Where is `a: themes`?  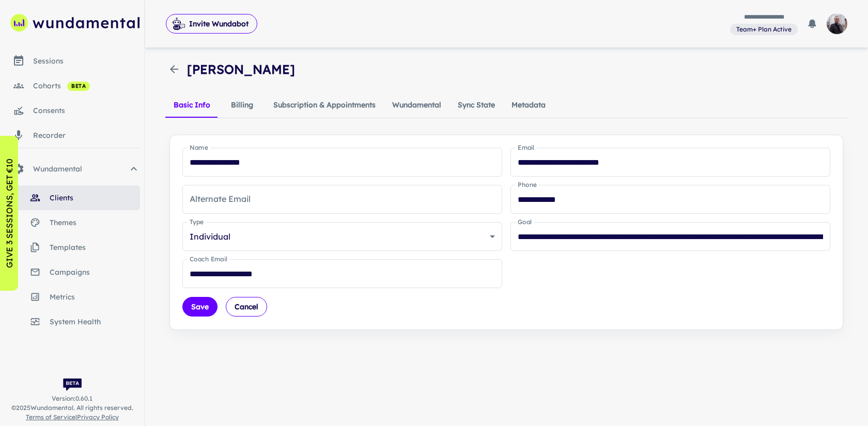 a: themes is located at coordinates (72, 223).